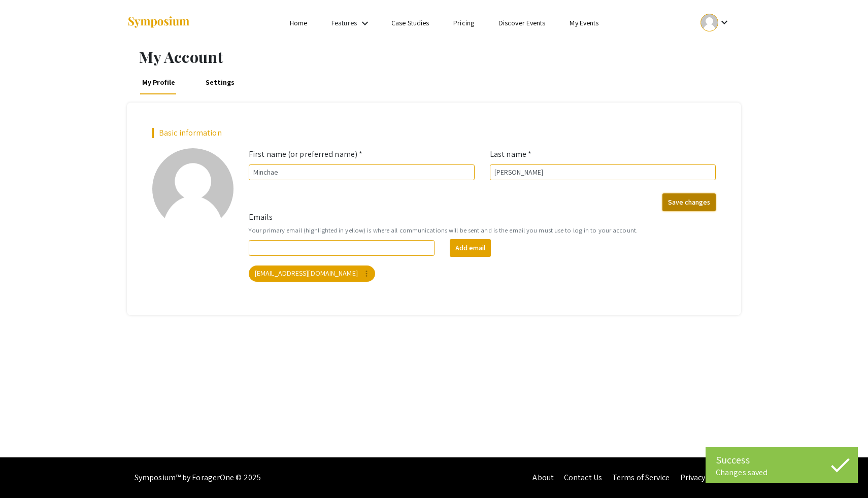  What do you see at coordinates (159, 22) in the screenshot?
I see `img: Symposium by ForagerOne` at bounding box center [159, 22].